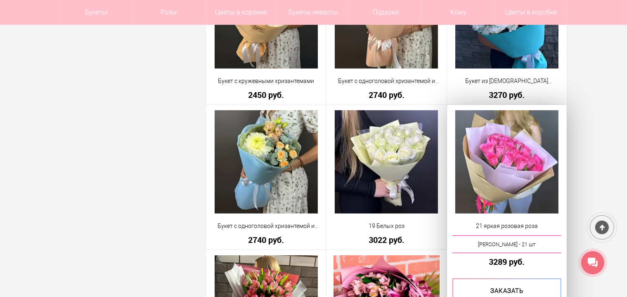 This screenshot has width=627, height=297. I want to click on span: 19 Белых роз, so click(386, 226).